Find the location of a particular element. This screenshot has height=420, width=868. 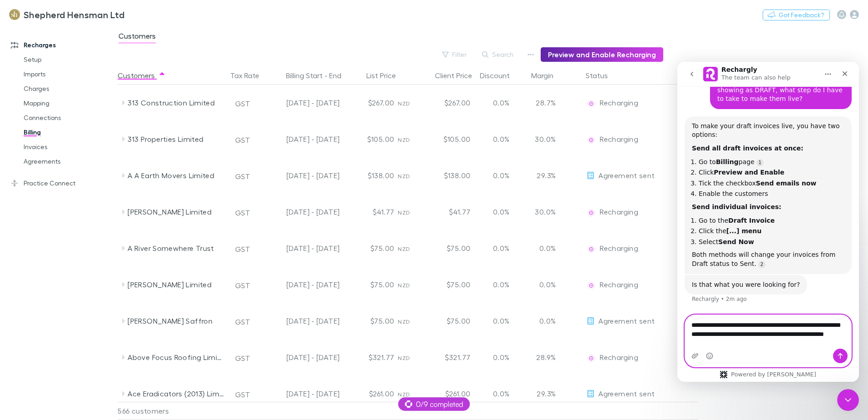

div: Is that what you were looking for? is located at coordinates (68, 223).